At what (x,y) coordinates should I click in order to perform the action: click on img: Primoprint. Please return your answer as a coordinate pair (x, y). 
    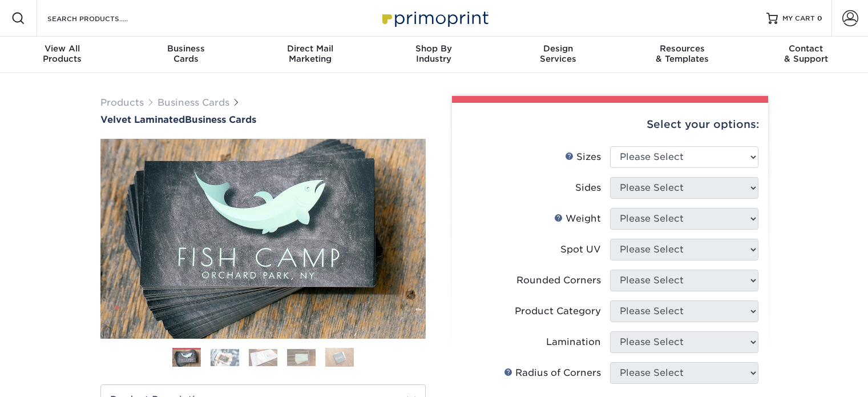
    Looking at the image, I should click on (434, 18).